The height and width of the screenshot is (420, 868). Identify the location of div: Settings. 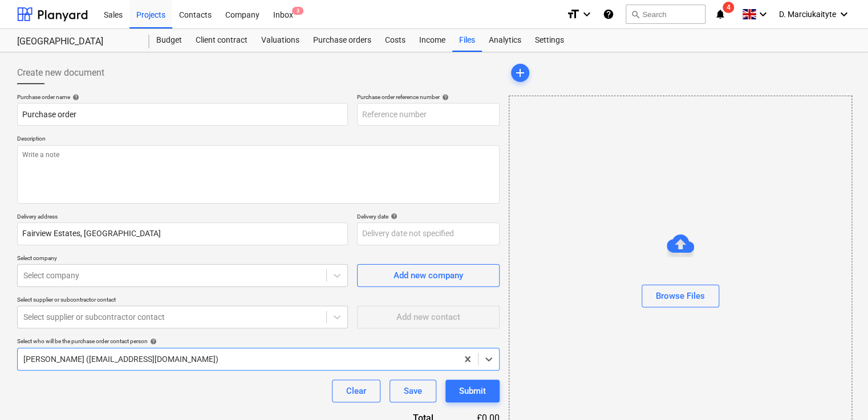
(549, 40).